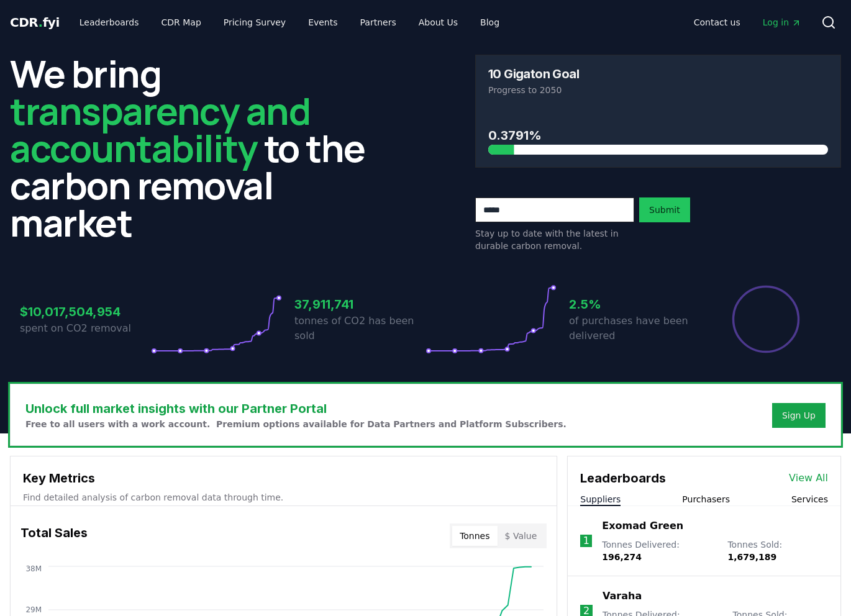 The height and width of the screenshot is (616, 851). I want to click on p: Progress to 2050, so click(658, 90).